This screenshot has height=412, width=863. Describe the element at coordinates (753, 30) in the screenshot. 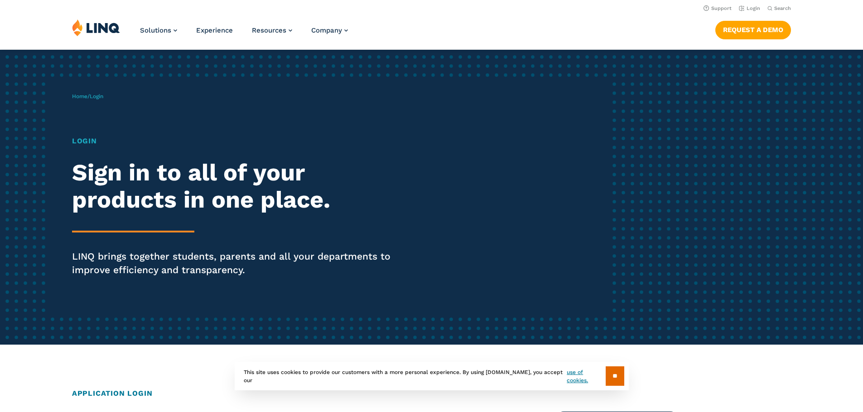

I see `a: Request a Demo` at that location.